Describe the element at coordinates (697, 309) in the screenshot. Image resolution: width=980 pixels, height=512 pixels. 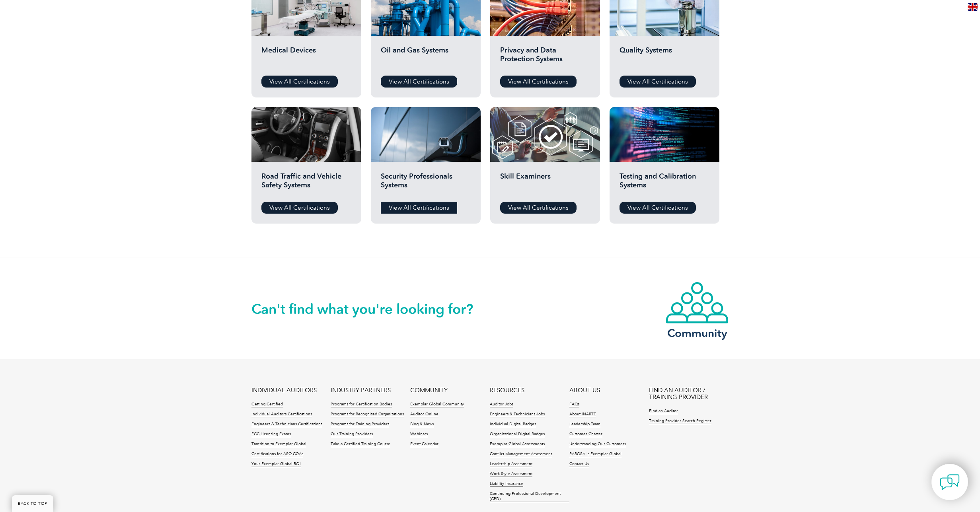
I see `a: Community` at that location.